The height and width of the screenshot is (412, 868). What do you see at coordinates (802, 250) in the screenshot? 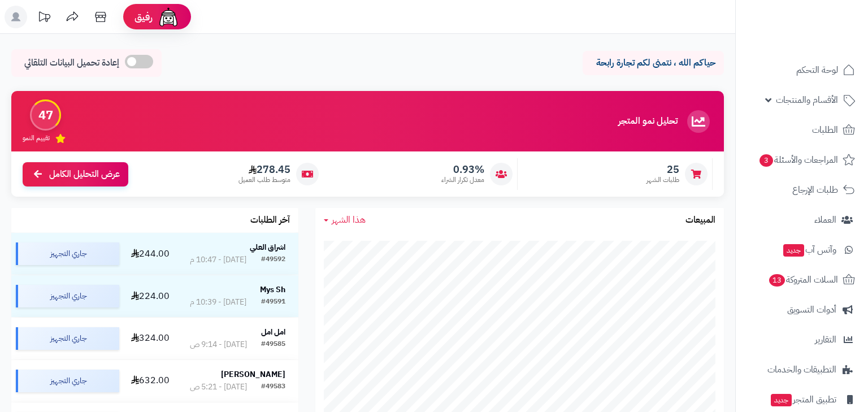
I see `a: وآتس آبجديد` at bounding box center [802, 250].